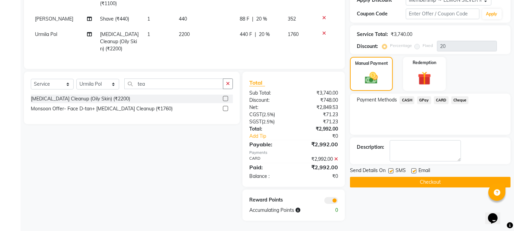 This screenshot has width=514, height=231. What do you see at coordinates (370, 147) in the screenshot?
I see `div: Description:` at bounding box center [370, 147].